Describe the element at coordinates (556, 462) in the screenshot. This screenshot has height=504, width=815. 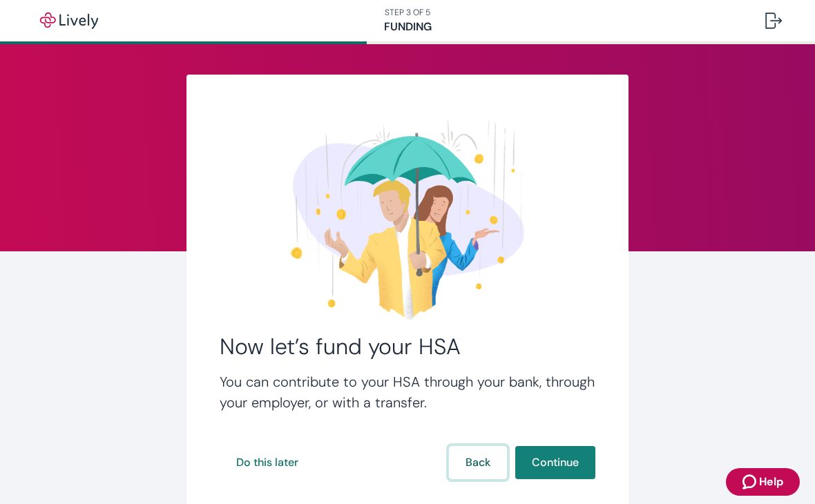
I see `button: Continue` at that location.